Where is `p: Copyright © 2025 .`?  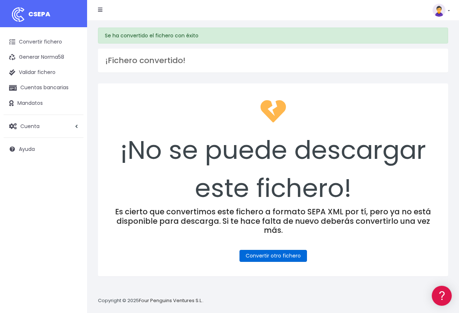
p: Copyright © 2025 . is located at coordinates (151, 301).